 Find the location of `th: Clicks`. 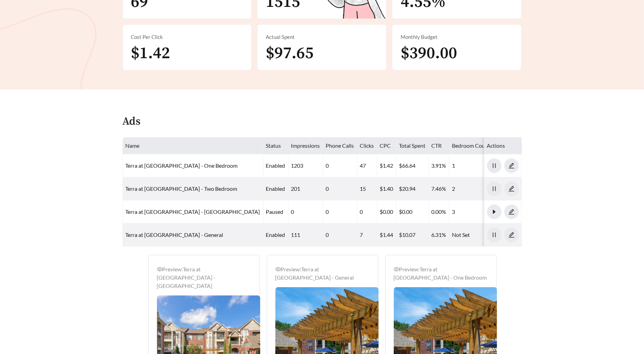

th: Clicks is located at coordinates (368, 146).